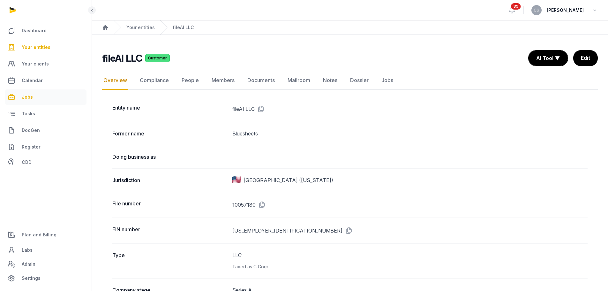 The image size is (608, 291). What do you see at coordinates (27, 162) in the screenshot?
I see `span: CDD` at bounding box center [27, 162].